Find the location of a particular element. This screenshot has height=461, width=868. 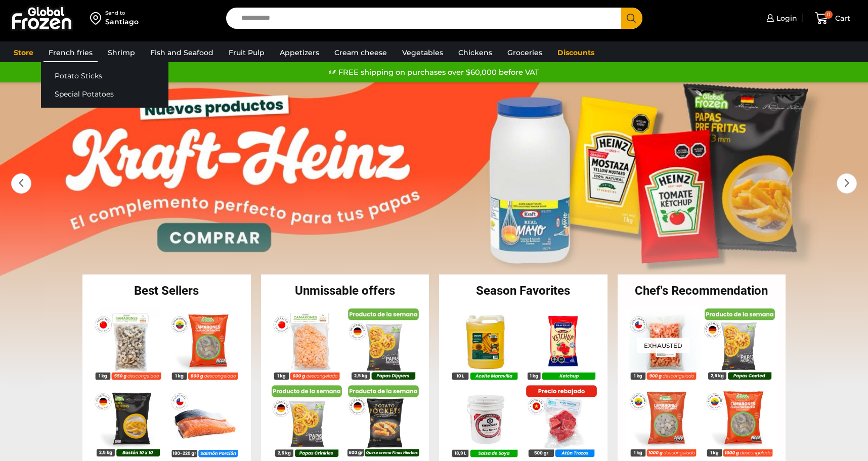

font: Shrimp is located at coordinates (121, 53).